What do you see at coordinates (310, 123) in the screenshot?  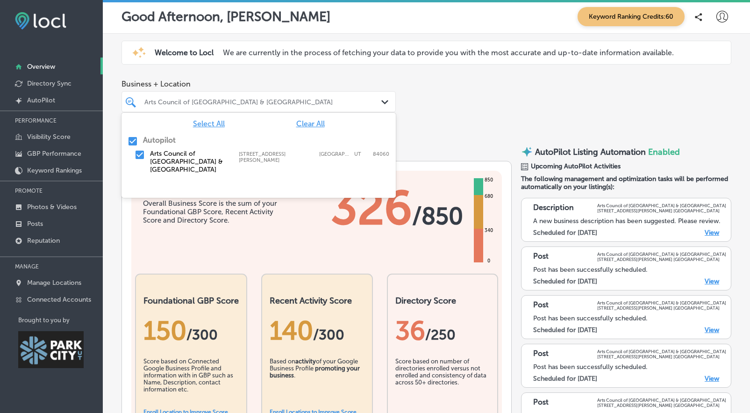 I see `span: Clear All` at bounding box center [310, 123].